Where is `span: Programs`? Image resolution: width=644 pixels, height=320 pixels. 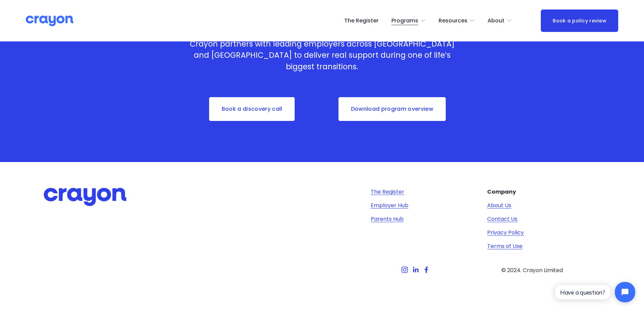 span: Programs is located at coordinates (405, 21).